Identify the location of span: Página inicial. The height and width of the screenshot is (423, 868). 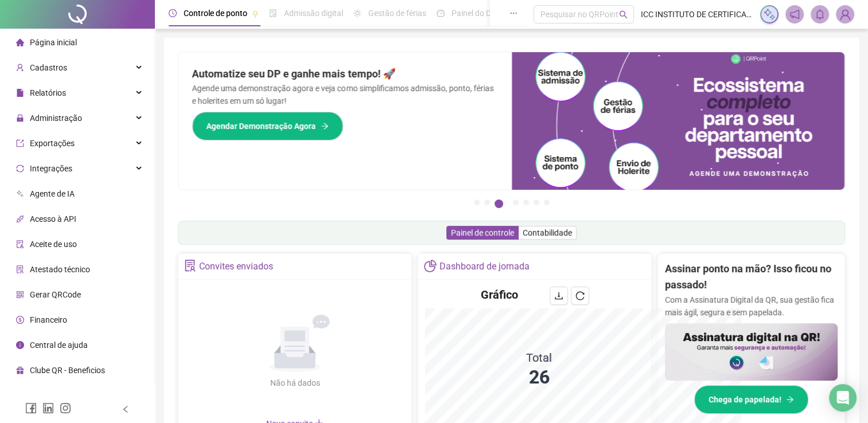
(53, 42).